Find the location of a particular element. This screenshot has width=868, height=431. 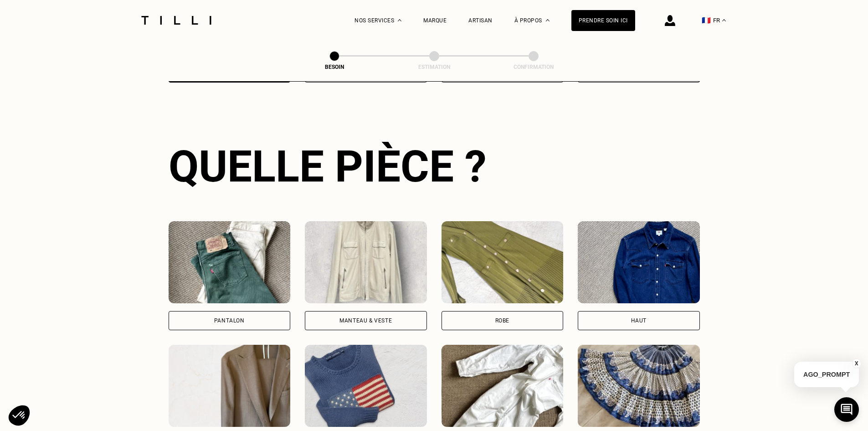

img: Tilli retouche votre Tailleur is located at coordinates (230, 385).